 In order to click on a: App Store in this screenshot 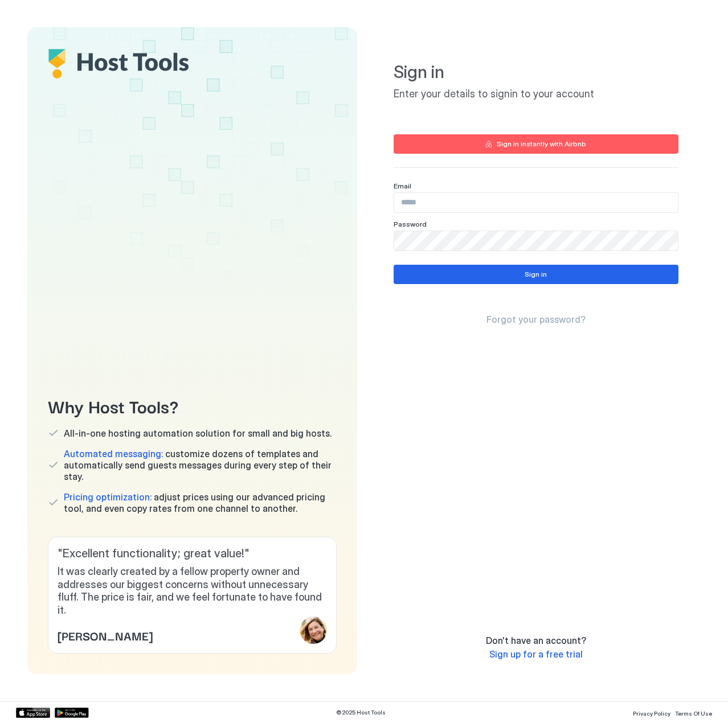, I will do `click(33, 713)`.